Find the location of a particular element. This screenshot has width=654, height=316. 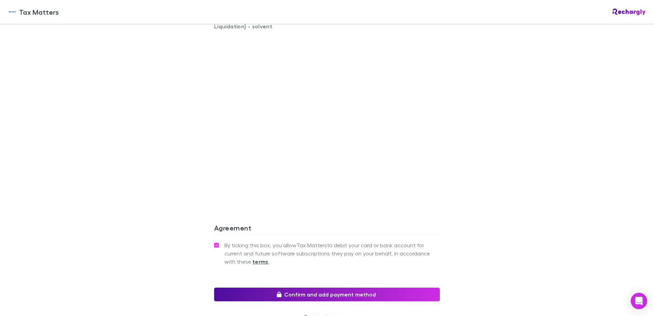

strong: terms is located at coordinates (260, 262).